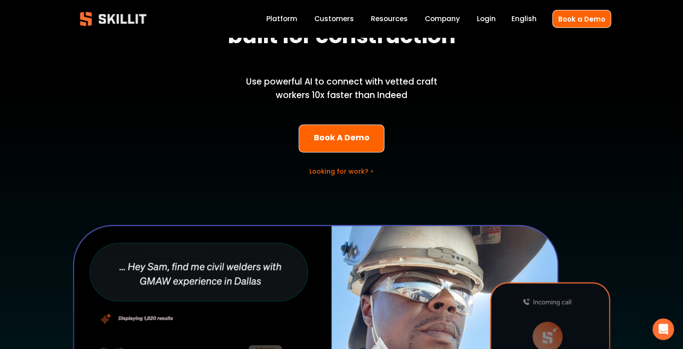 The image size is (683, 349). Describe the element at coordinates (113, 19) in the screenshot. I see `a: Skillit` at that location.